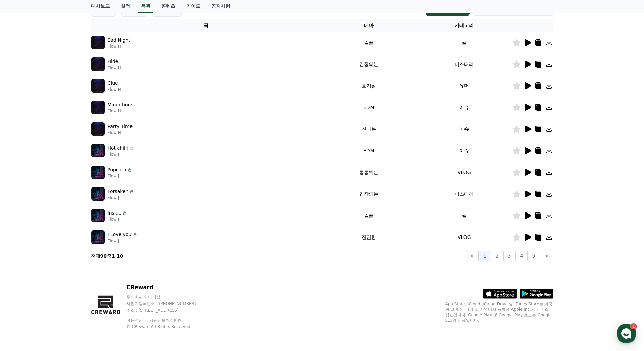  What do you see at coordinates (137, 320) in the screenshot?
I see `a: 이용약관` at bounding box center [137, 320].